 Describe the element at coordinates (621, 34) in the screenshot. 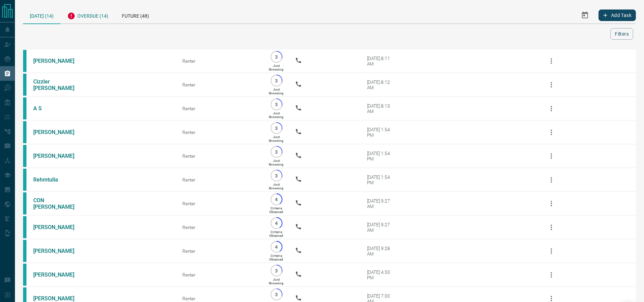

I see `button: Filters` at that location.